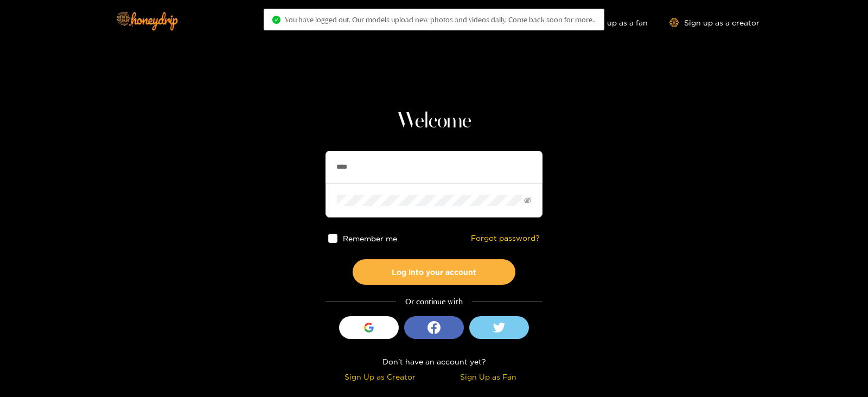 The height and width of the screenshot is (397, 868). I want to click on h1: Welcome, so click(434, 121).